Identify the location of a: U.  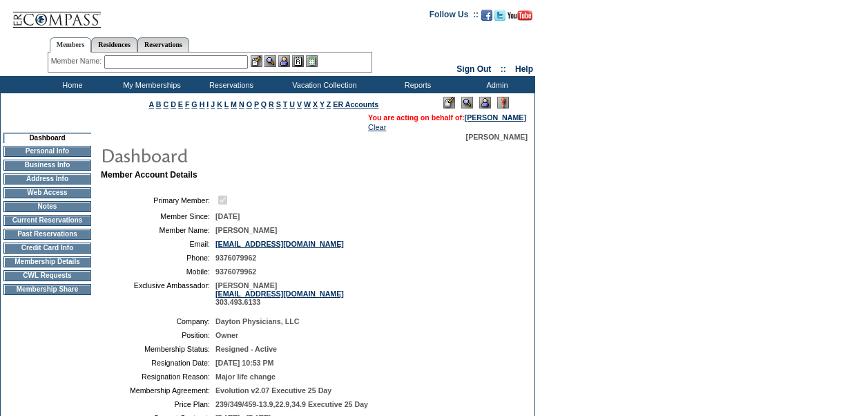
(292, 105).